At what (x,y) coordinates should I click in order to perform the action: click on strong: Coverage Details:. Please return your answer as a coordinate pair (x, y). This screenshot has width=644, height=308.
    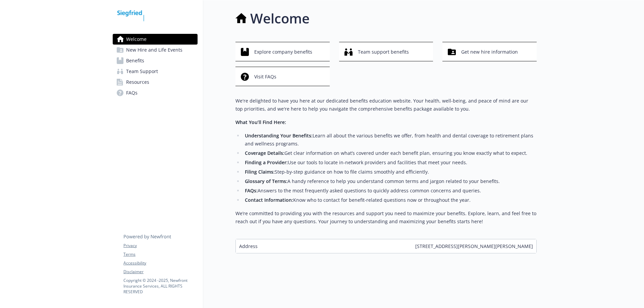
    Looking at the image, I should click on (265, 153).